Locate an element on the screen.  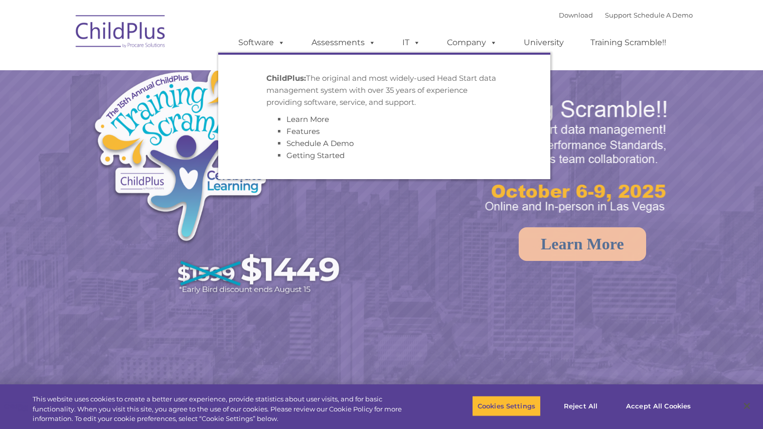
a: Company is located at coordinates (472, 43).